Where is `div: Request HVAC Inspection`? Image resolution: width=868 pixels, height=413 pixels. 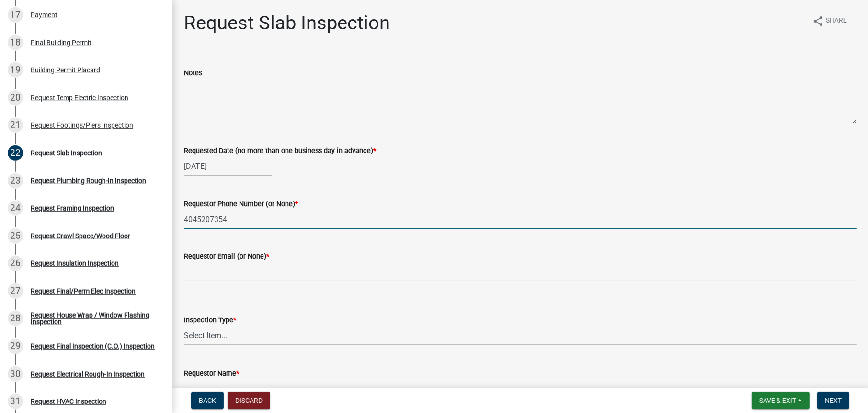 div: Request HVAC Inspection is located at coordinates (68, 402).